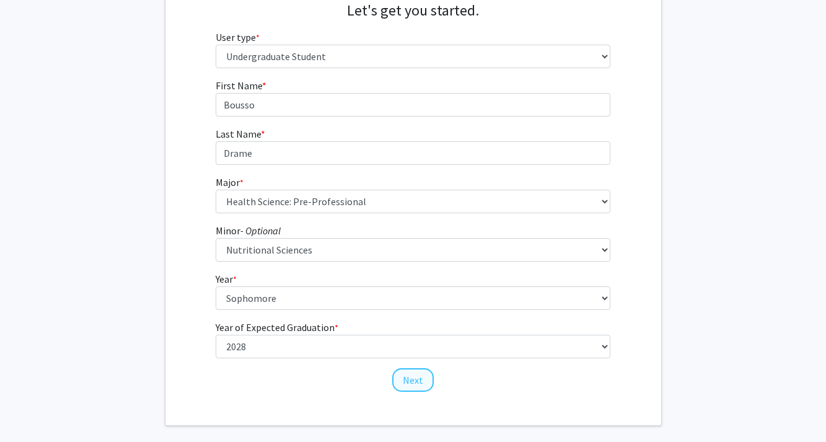 The width and height of the screenshot is (826, 442). What do you see at coordinates (248, 231) in the screenshot?
I see `label: Minor` at bounding box center [248, 231].